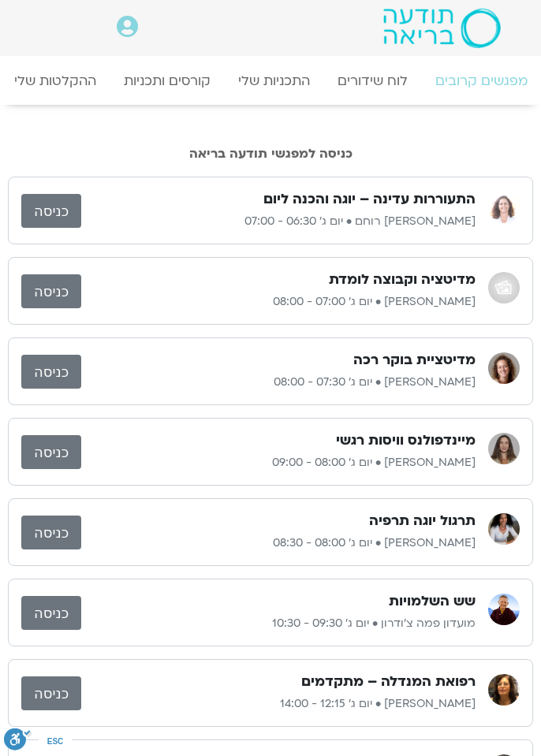 The height and width of the screenshot is (756, 541). I want to click on img: מועדון פמה צ'ודרון, so click(504, 609).